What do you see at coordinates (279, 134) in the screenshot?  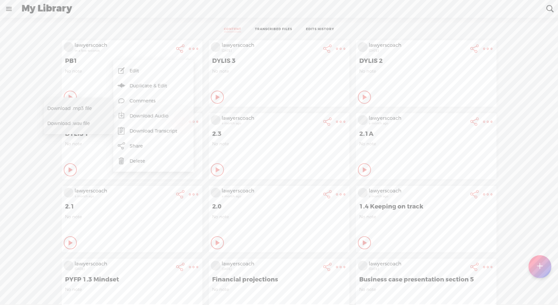 I see `span: 2.3` at bounding box center [279, 134].